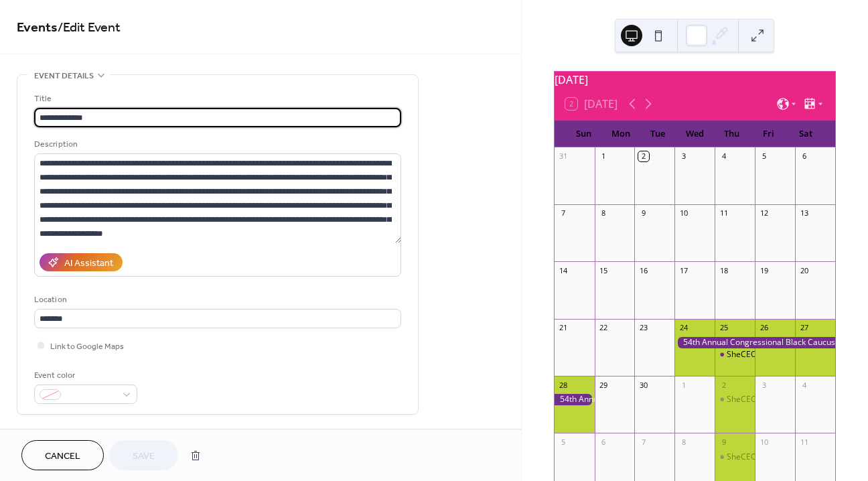 The image size is (868, 481). I want to click on div: 16, so click(642, 270).